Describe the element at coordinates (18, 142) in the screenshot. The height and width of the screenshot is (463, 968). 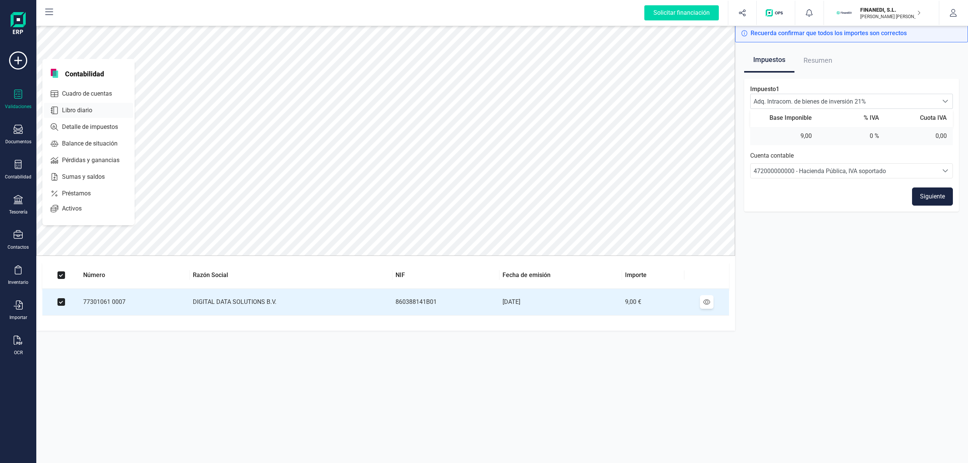
I see `div: Documentos` at that location.